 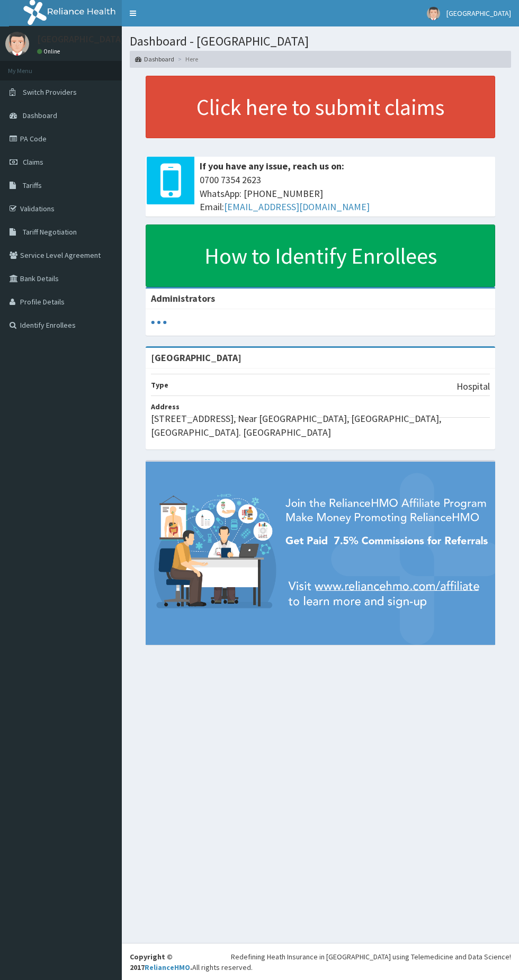 What do you see at coordinates (320, 107) in the screenshot?
I see `a: Click here to submit claims` at bounding box center [320, 107].